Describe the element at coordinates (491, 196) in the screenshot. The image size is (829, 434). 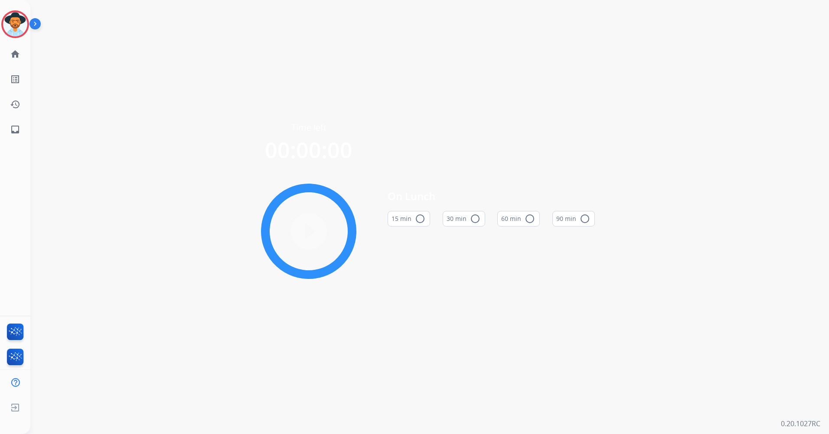
I see `span: On Lunch` at that location.